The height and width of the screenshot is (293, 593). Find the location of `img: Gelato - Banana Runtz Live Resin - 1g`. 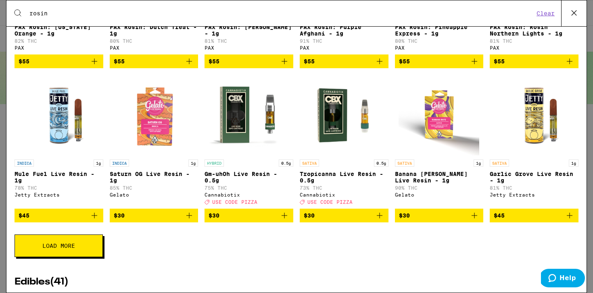

img: Gelato - Banana Runtz Live Resin - 1g is located at coordinates (439, 115).